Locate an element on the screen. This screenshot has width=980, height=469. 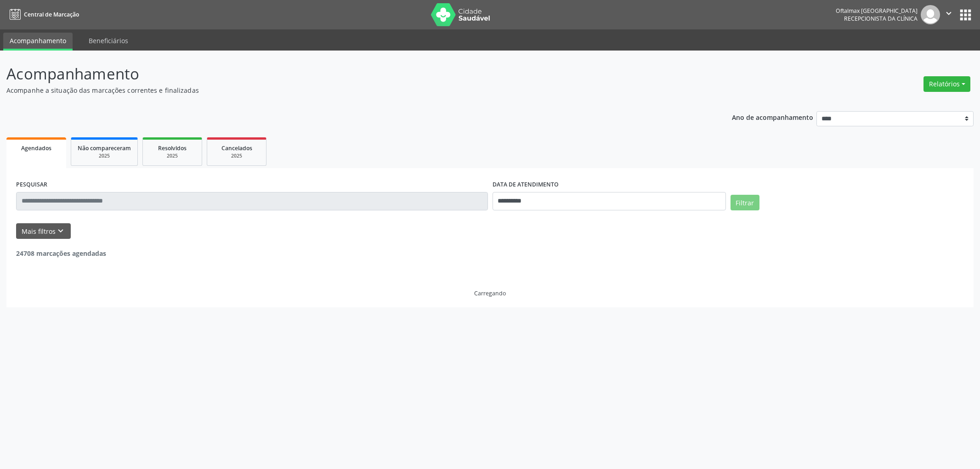
img: img is located at coordinates (931, 15).